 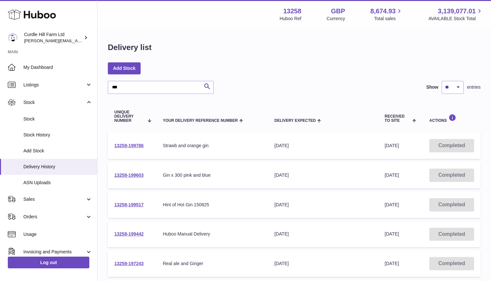 I want to click on div: Currency, so click(x=336, y=19).